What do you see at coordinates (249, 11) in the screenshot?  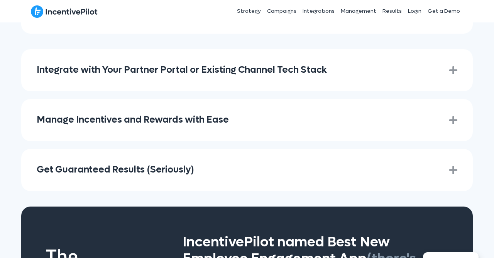 I see `a: Strategy` at bounding box center [249, 11].